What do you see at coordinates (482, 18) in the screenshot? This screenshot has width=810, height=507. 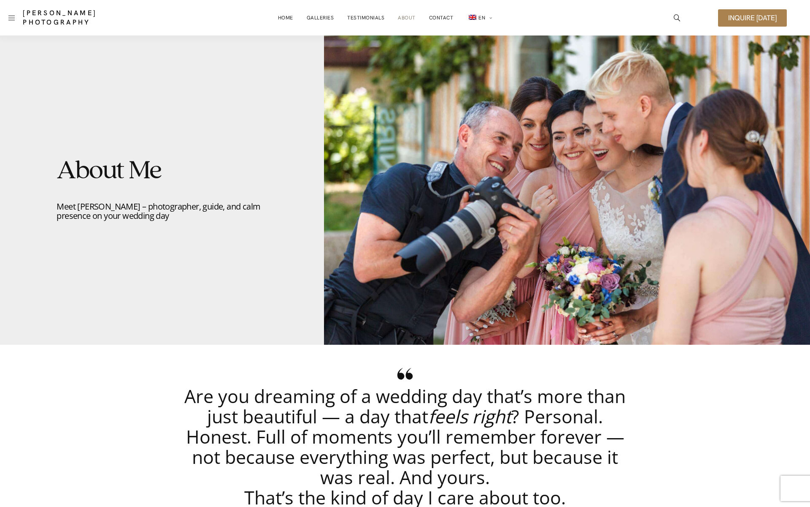 I see `span: EN` at bounding box center [482, 18].